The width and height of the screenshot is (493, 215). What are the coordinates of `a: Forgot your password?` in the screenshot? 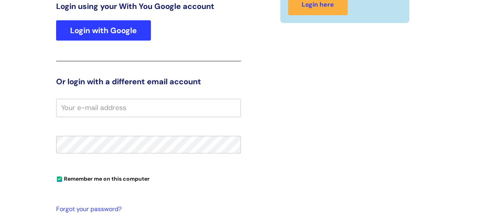 It's located at (147, 209).